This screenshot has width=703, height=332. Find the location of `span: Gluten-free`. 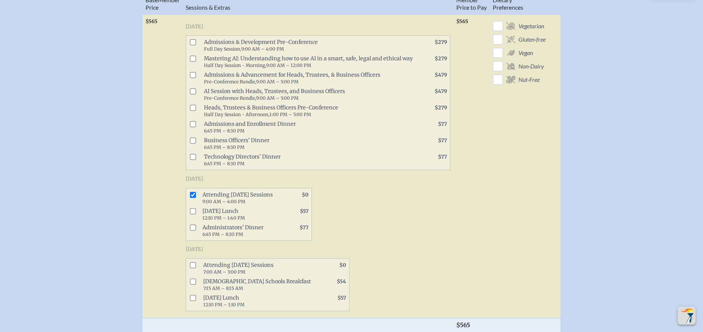

span: Gluten-free is located at coordinates (532, 39).